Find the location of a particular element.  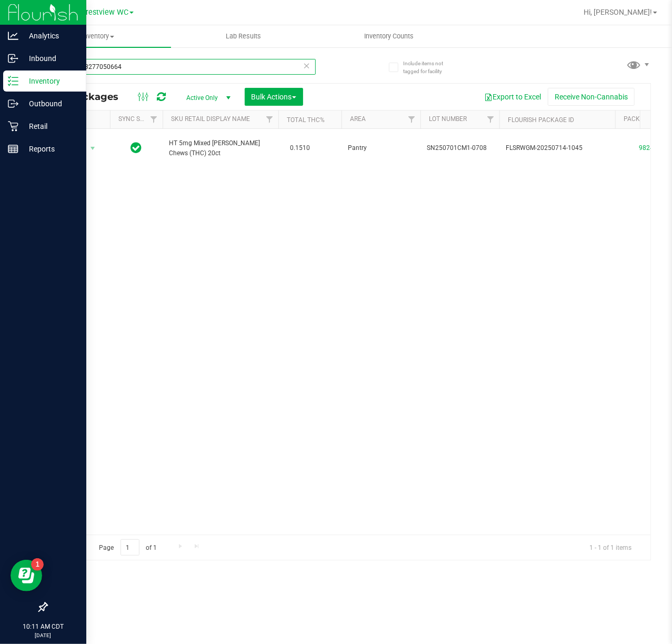

a: Package ID is located at coordinates (642, 119).